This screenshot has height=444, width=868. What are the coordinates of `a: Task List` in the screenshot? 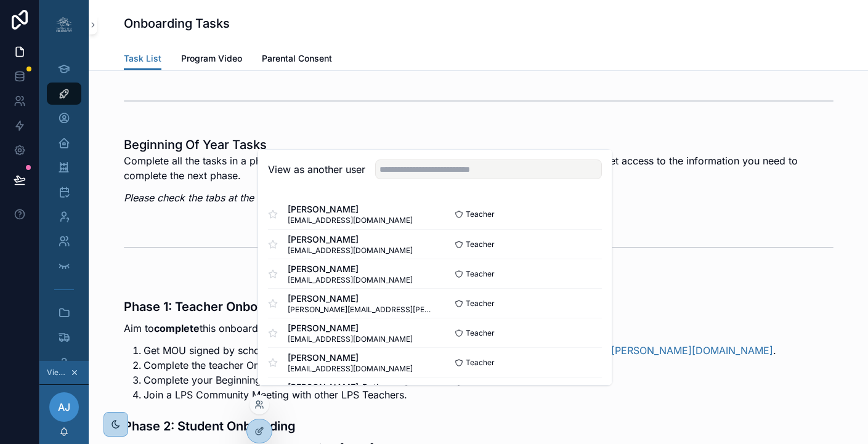 It's located at (142, 59).